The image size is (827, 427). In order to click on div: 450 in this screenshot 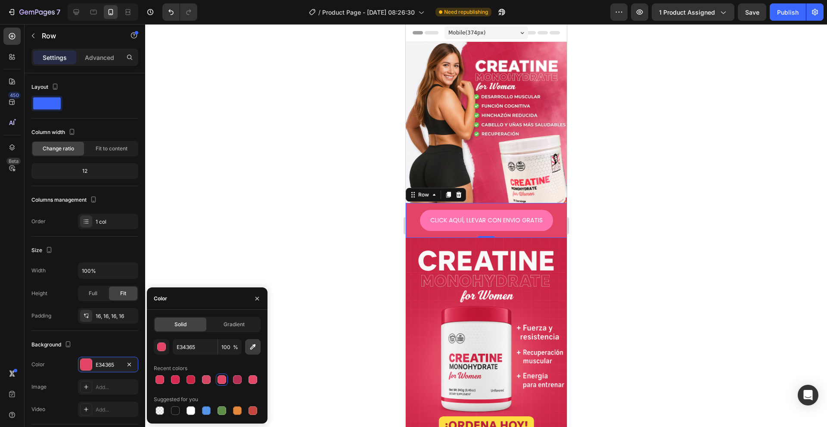, I will do `click(14, 95)`.